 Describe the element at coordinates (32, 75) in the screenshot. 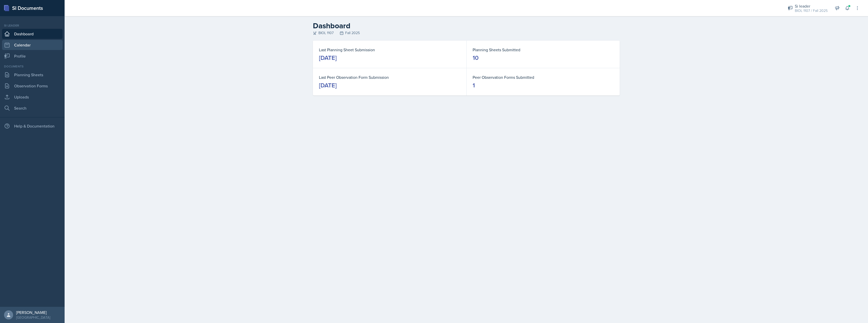

I see `a: Planning Sheets` at that location.